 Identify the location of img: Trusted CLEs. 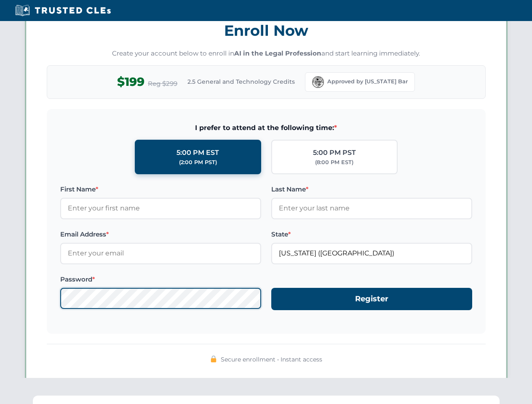
(62, 10).